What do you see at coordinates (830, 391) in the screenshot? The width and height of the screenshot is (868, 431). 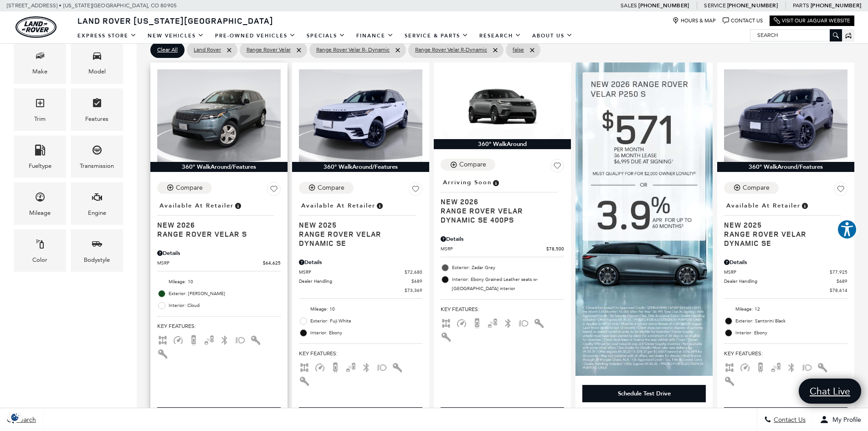 I see `a: Chat Live` at bounding box center [830, 391].